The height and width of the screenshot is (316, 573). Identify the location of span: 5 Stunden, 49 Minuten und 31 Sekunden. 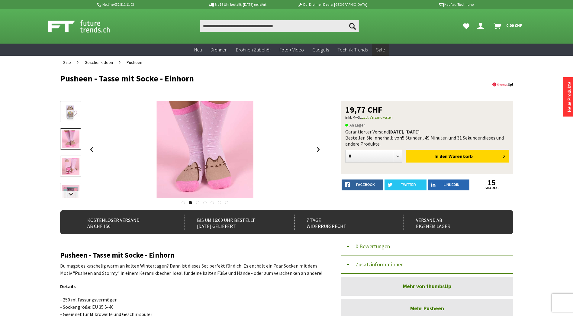
(442, 138).